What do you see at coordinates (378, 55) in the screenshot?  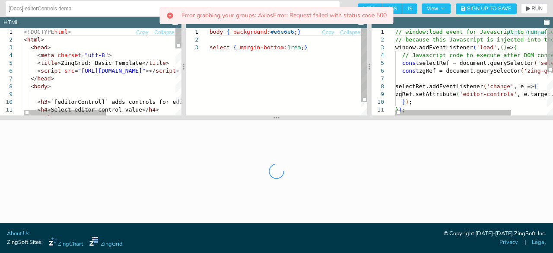 I see `div: 4` at bounding box center [378, 55].